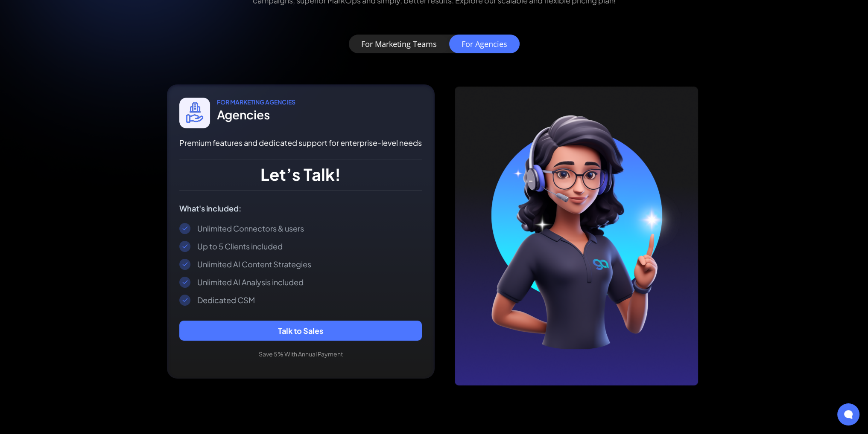  I want to click on div: For Marketing Teams, so click(399, 44).